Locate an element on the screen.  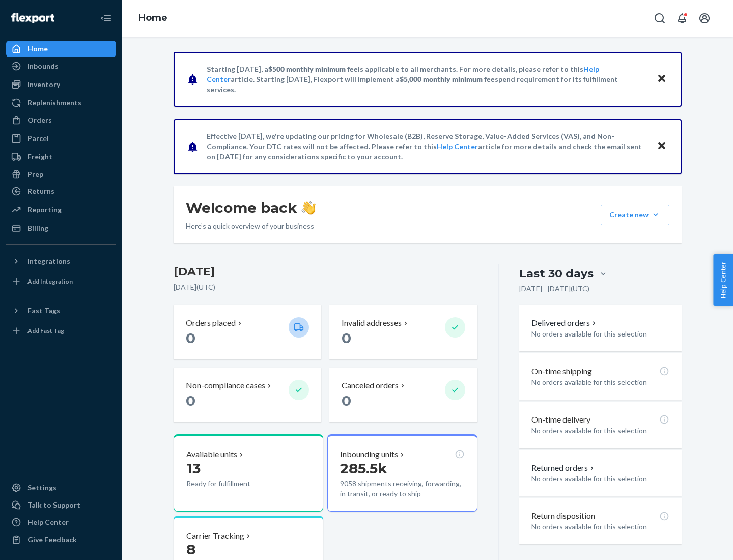
p: Non-compliance cases is located at coordinates (226, 385).